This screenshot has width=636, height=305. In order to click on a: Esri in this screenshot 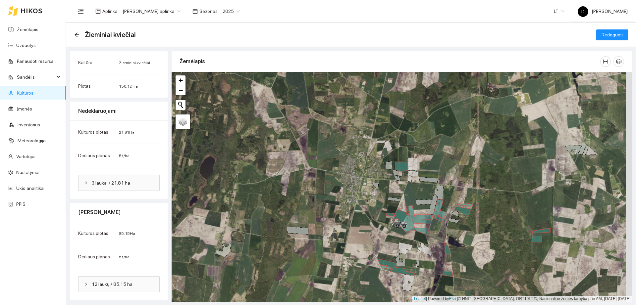, I will do `click(452, 299)`.